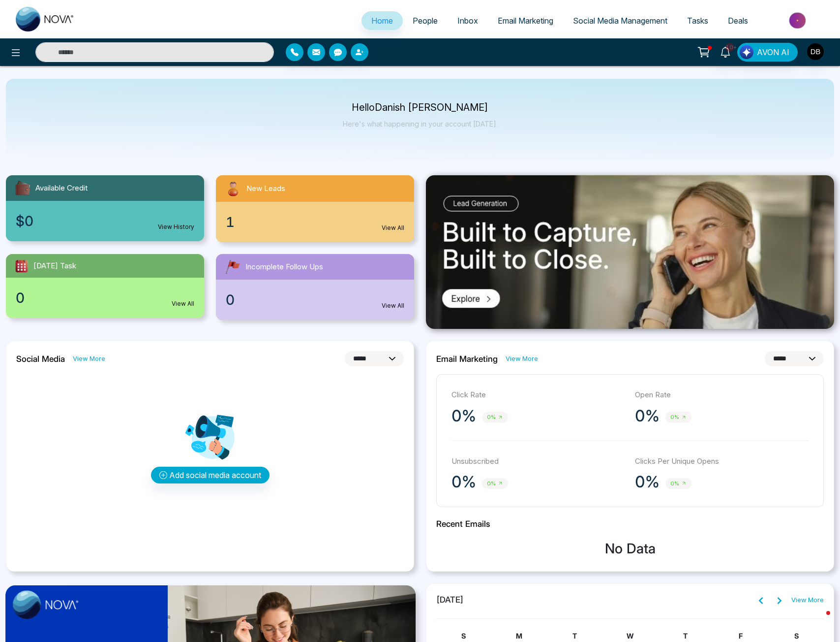 This screenshot has height=642, width=840. What do you see at coordinates (747, 53) in the screenshot?
I see `img: Lead Flow` at bounding box center [747, 53].